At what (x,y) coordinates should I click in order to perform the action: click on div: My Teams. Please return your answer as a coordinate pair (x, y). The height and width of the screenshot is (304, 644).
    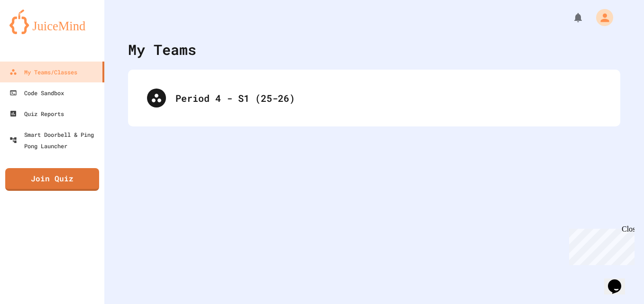
    Looking at the image, I should click on (162, 49).